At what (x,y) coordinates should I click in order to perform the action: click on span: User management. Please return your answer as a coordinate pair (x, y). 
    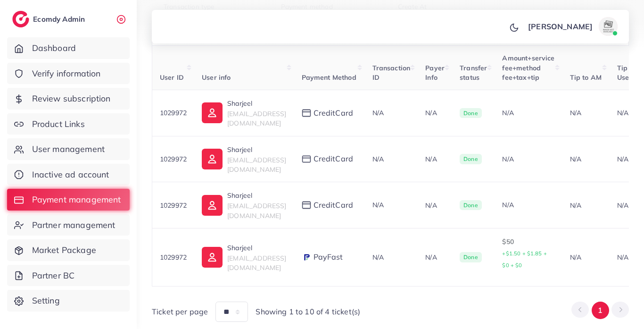
    Looking at the image, I should click on (68, 149).